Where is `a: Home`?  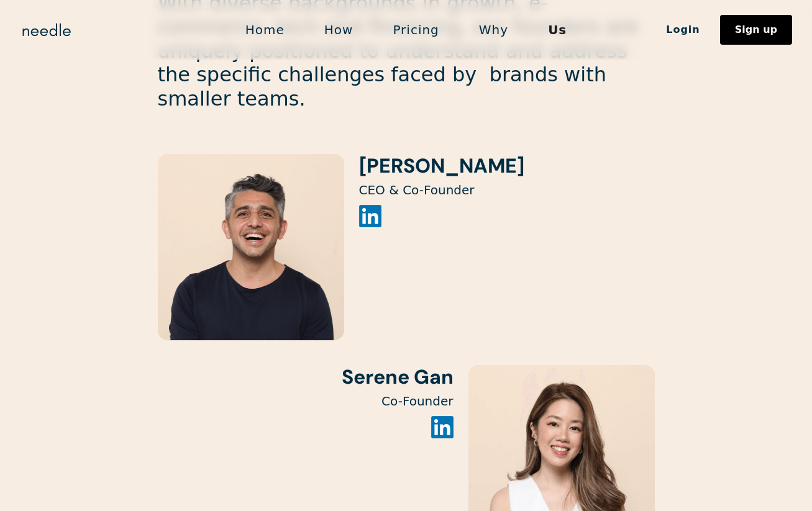
a: Home is located at coordinates (265, 29).